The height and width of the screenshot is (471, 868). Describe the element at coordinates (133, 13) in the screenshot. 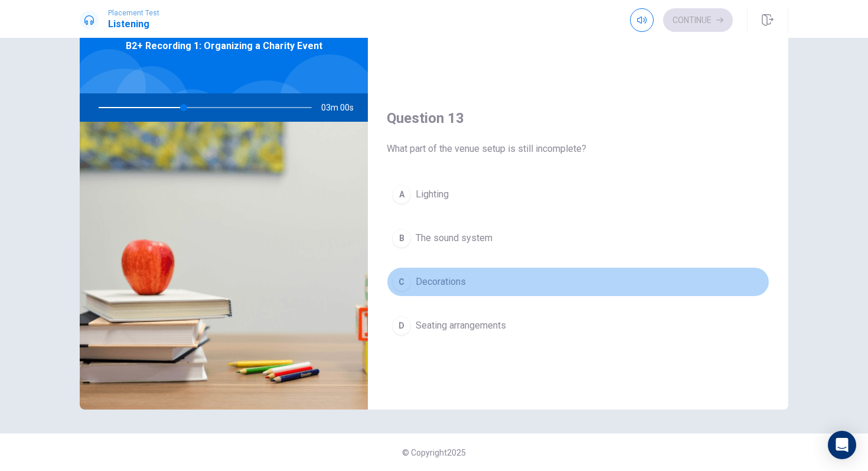

I see `span: Placement Test` at that location.